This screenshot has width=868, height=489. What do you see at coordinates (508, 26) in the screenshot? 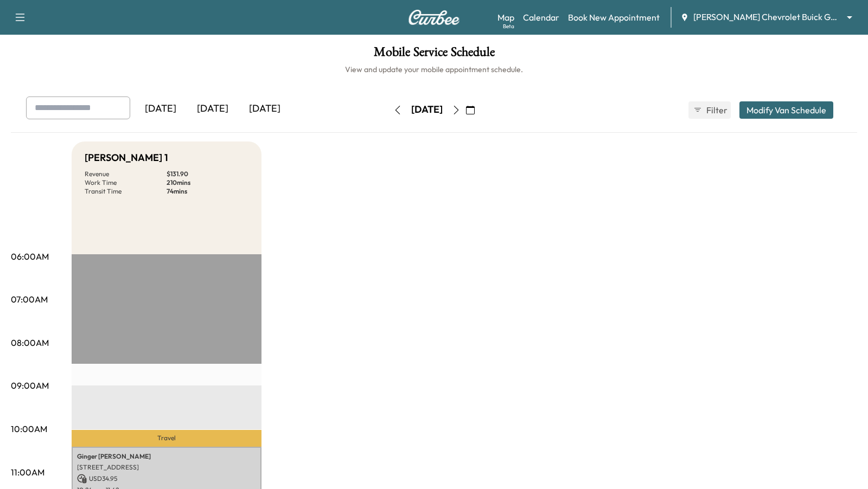
I see `div: Beta` at bounding box center [508, 26].